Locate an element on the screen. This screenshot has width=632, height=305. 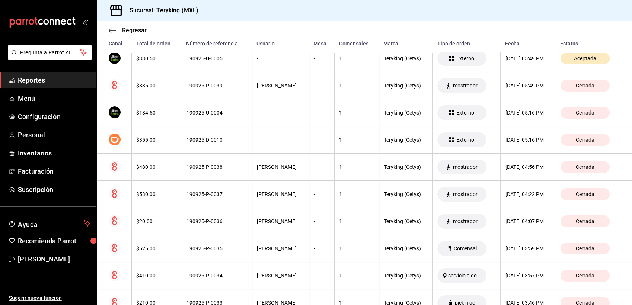
div: $480.00 is located at coordinates (156, 167).